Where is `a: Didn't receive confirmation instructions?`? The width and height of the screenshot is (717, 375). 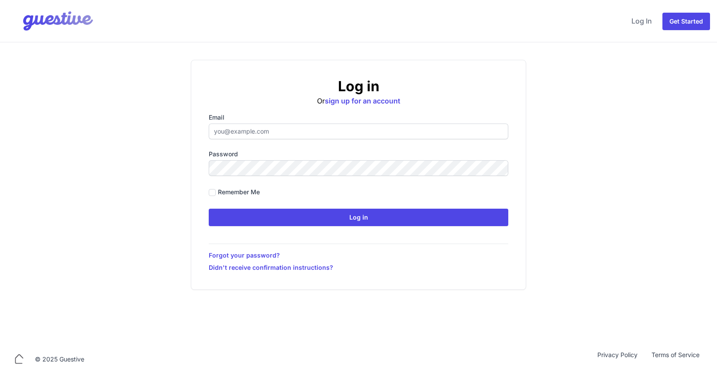 a: Didn't receive confirmation instructions? is located at coordinates (358, 267).